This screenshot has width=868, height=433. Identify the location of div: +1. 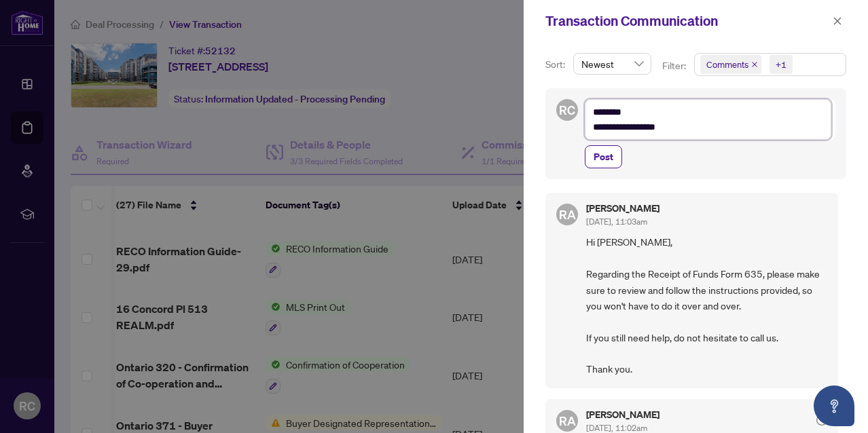
(781, 65).